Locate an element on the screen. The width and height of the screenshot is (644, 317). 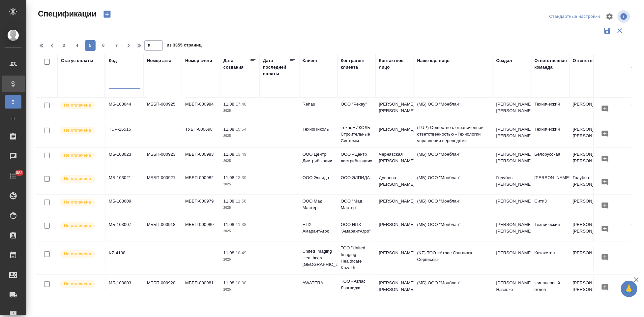
span: В is located at coordinates (13, 102).